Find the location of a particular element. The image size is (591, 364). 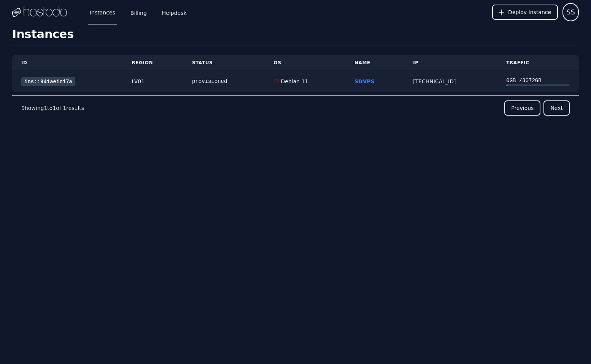

th: Status is located at coordinates (223, 63).